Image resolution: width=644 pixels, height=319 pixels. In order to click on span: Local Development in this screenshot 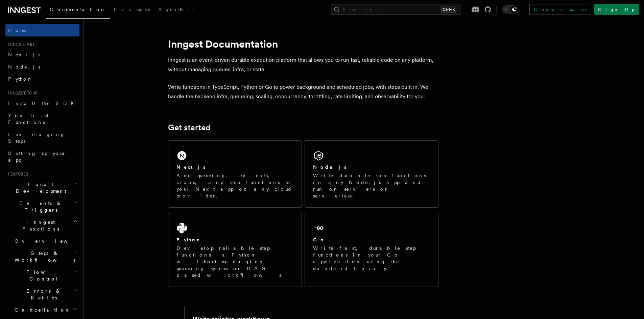, I will do `click(39, 188)`.